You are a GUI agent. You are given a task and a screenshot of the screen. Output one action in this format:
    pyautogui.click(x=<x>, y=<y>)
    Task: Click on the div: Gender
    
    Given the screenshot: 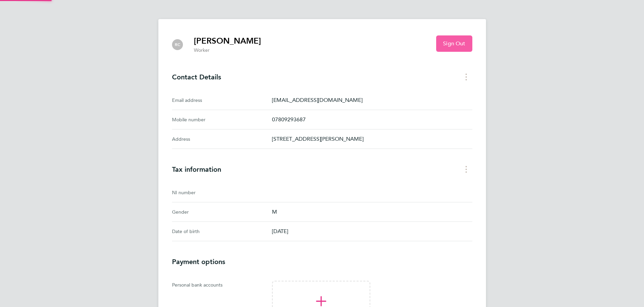 What is the action you would take?
    pyautogui.click(x=222, y=212)
    